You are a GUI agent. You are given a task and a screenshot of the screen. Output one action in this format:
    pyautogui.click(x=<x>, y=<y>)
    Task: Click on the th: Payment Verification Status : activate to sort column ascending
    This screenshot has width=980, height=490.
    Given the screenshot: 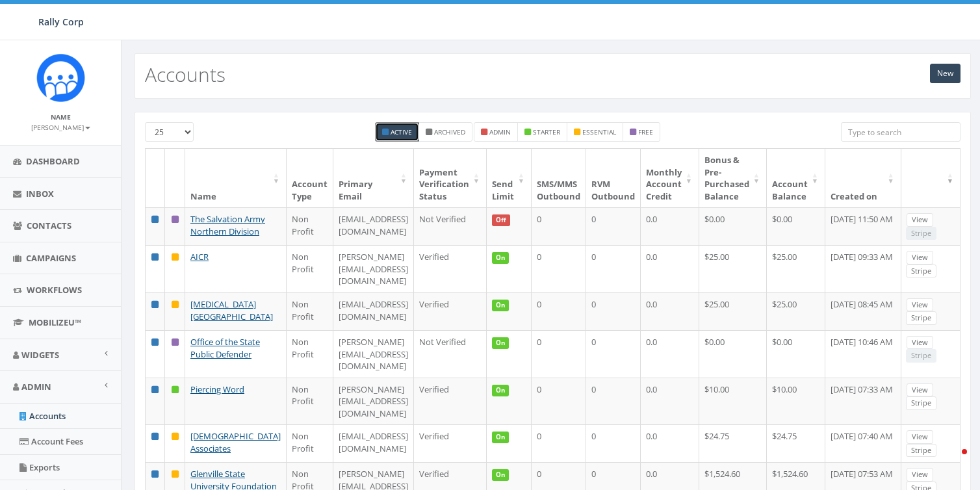 What is the action you would take?
    pyautogui.click(x=450, y=178)
    